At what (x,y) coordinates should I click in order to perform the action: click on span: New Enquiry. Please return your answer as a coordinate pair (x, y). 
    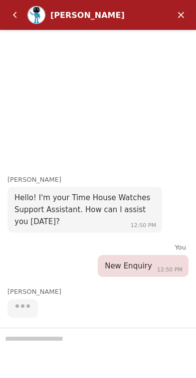
    Looking at the image, I should click on (128, 266).